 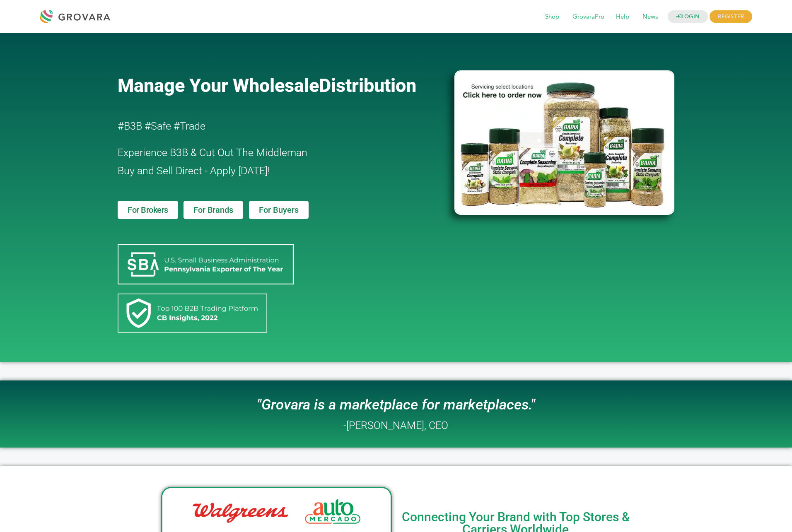 What do you see at coordinates (588, 17) in the screenshot?
I see `span: GrovaraPro` at bounding box center [588, 17].